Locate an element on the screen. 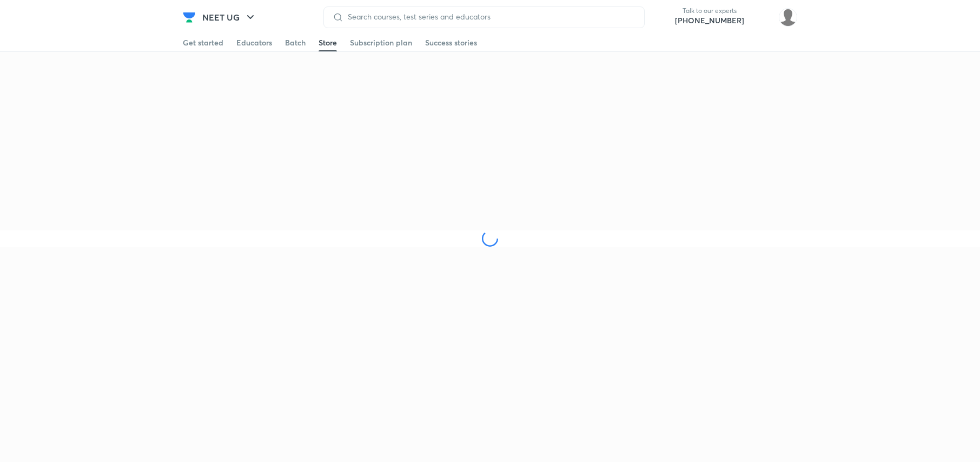 This screenshot has height=462, width=980. div: Success stories is located at coordinates (452, 43).